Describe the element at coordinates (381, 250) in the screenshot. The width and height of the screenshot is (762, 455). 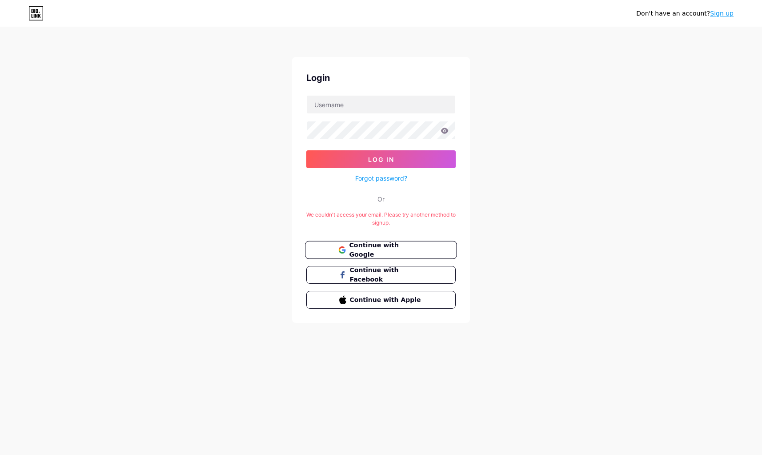
I see `a: Continue with Google` at that location.